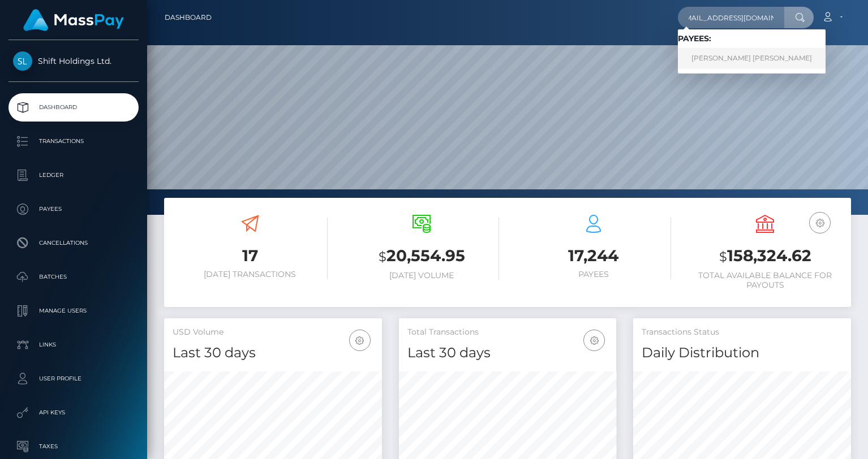 The width and height of the screenshot is (868, 459). I want to click on a: Ledger, so click(73, 175).